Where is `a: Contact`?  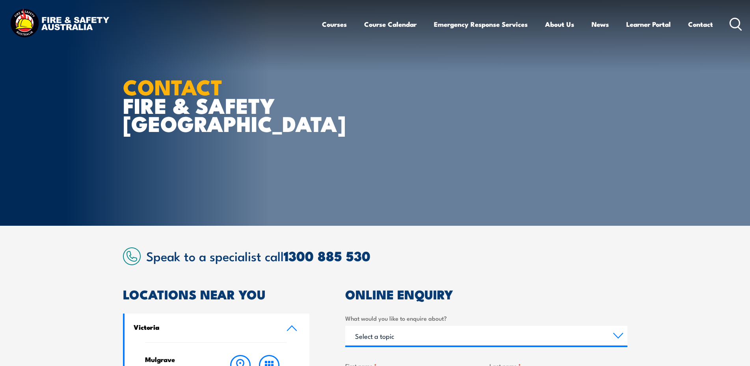
a: Contact is located at coordinates (700, 24).